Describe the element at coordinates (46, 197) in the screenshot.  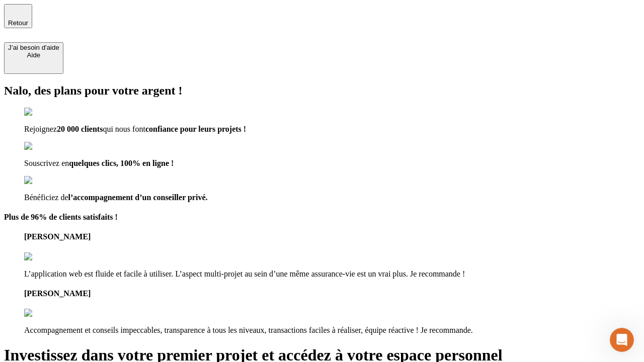
I see `span: Bénéficiez de` at that location.